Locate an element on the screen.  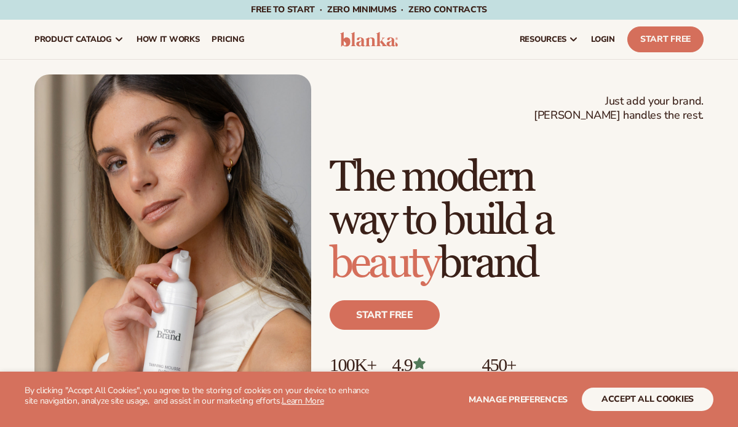
span: pricing is located at coordinates (228, 39).